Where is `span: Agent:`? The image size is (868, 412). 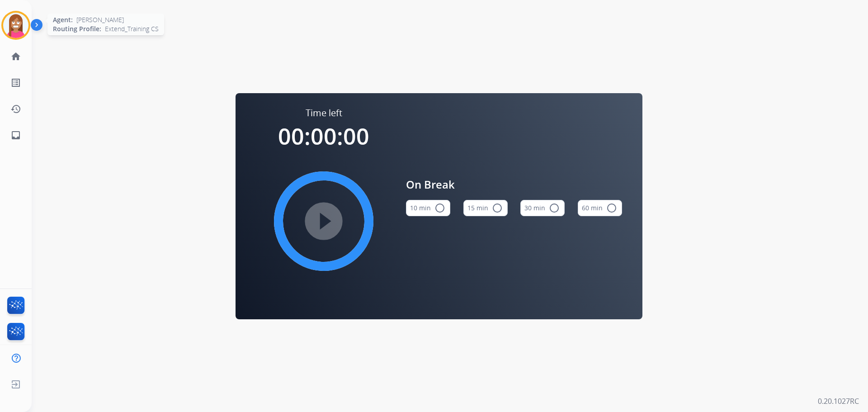 span: Agent: is located at coordinates (63, 20).